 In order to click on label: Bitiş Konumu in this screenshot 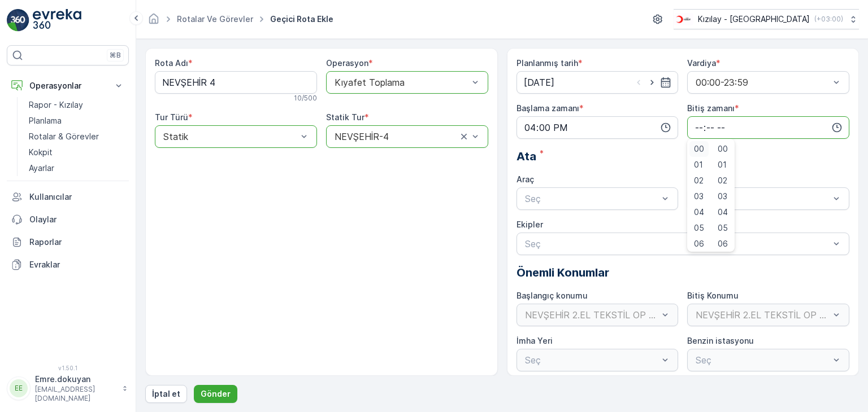, I will do `click(712, 295)`.